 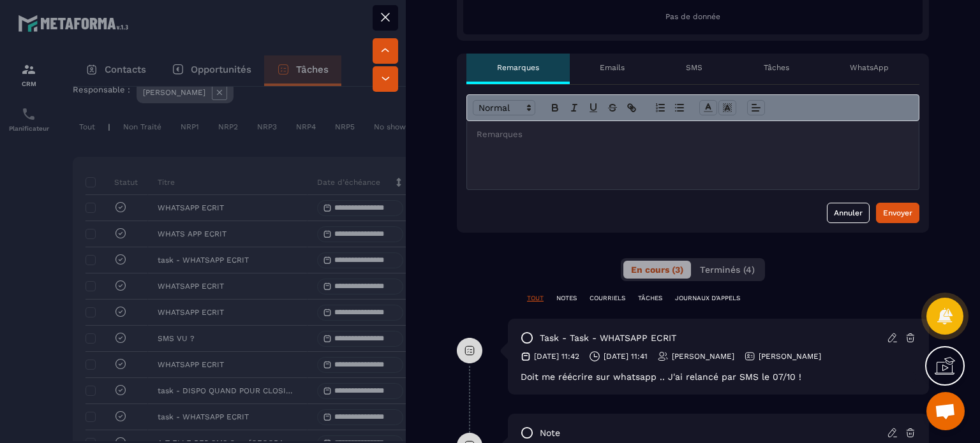 I want to click on p: NOTES, so click(x=567, y=298).